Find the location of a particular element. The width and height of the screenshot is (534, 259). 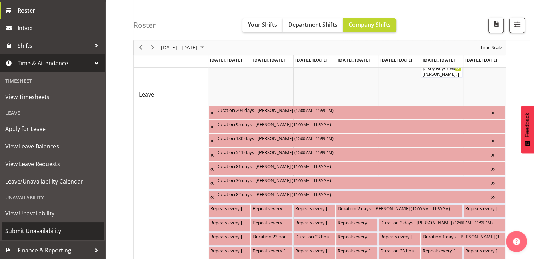

div: Unavailability"s event - Duration 82 days - David Fourie Begin From Wednesday, August 20, 2025 at... is located at coordinates (357, 197).